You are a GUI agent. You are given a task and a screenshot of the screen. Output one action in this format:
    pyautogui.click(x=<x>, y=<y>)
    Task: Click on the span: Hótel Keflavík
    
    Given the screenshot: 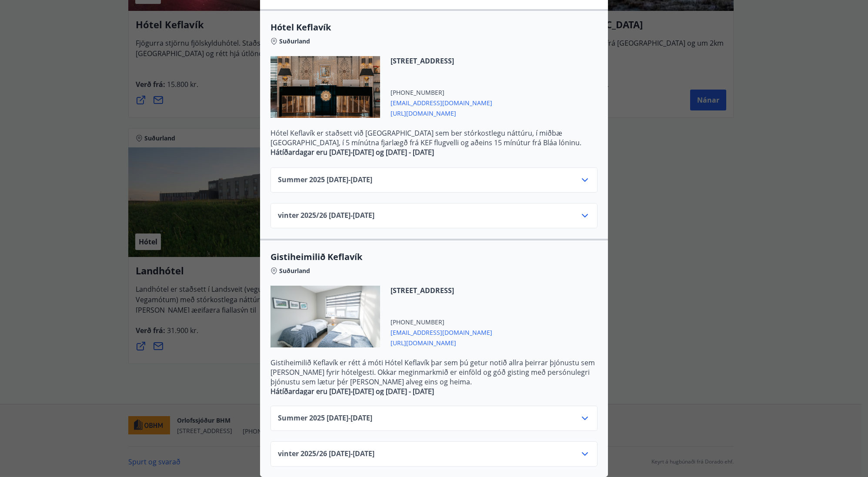 What is the action you would take?
    pyautogui.click(x=434, y=27)
    